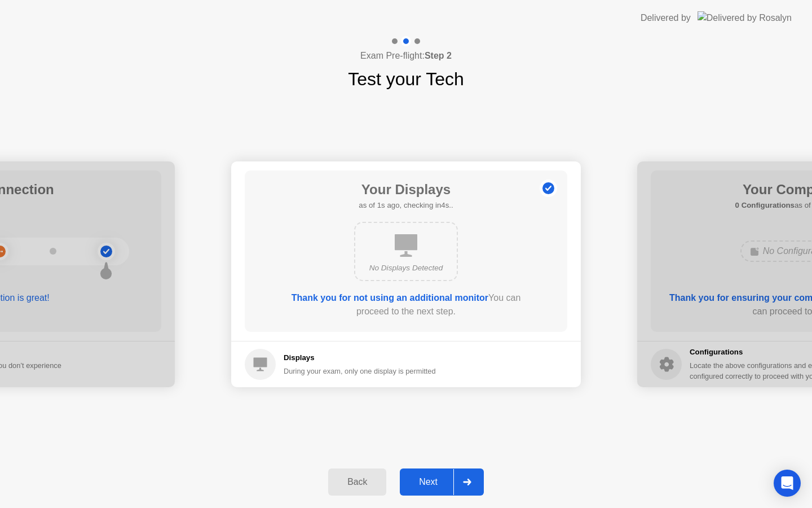 This screenshot has height=508, width=812. I want to click on div: Delivered by, so click(666, 18).